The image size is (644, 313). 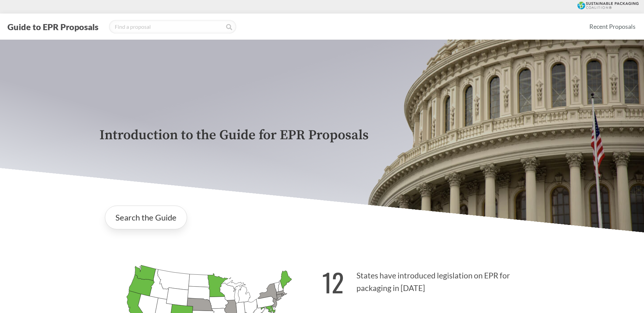 I want to click on a: Search the Guide, so click(x=146, y=218).